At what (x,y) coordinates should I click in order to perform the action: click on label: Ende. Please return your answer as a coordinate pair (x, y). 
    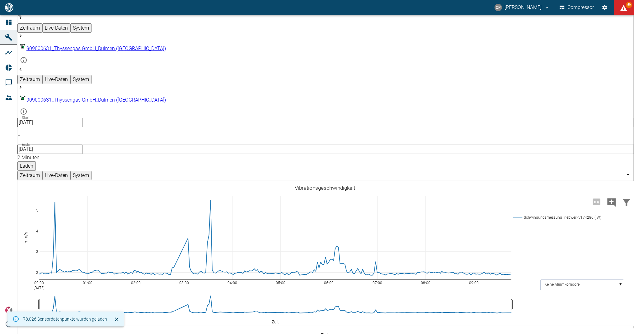
    Looking at the image, I should click on (26, 144).